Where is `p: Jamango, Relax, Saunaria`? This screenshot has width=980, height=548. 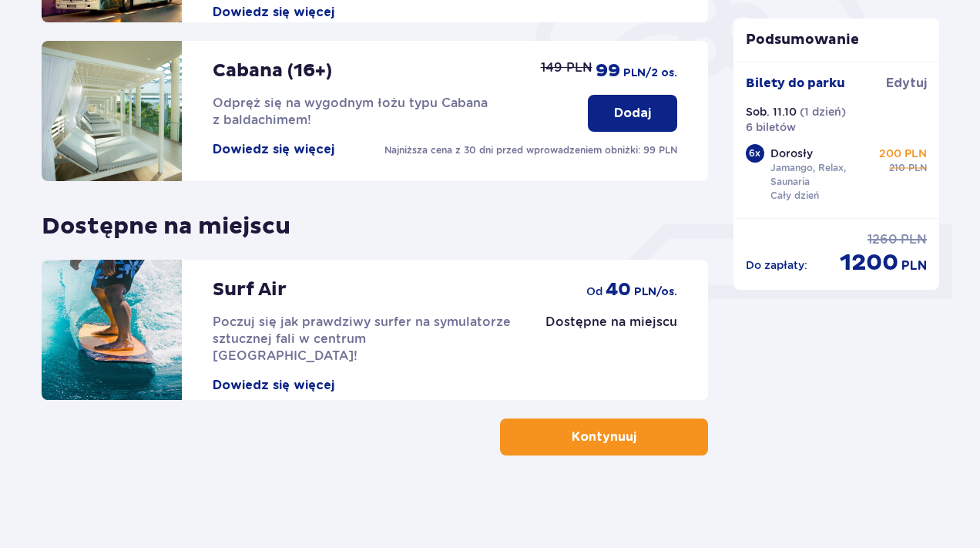
p: Jamango, Relax, Saunaria is located at coordinates (823, 175).